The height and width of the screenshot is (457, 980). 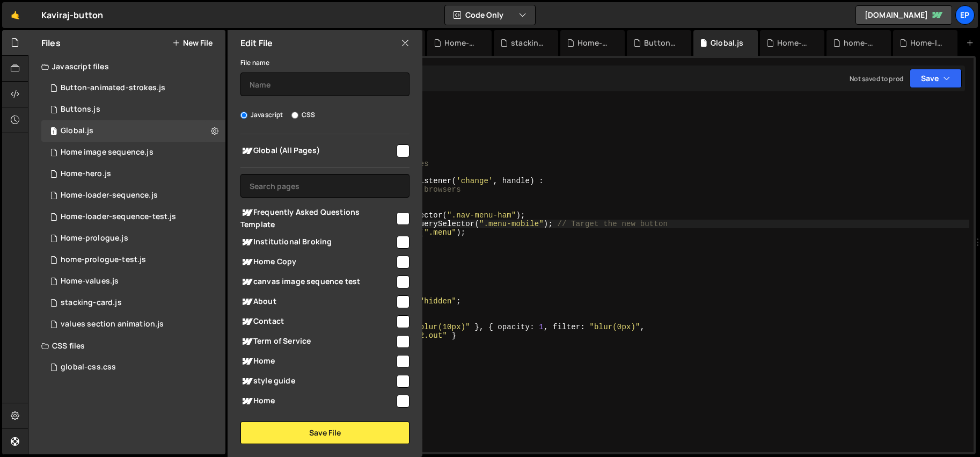 I want to click on span: 1, so click(x=54, y=132).